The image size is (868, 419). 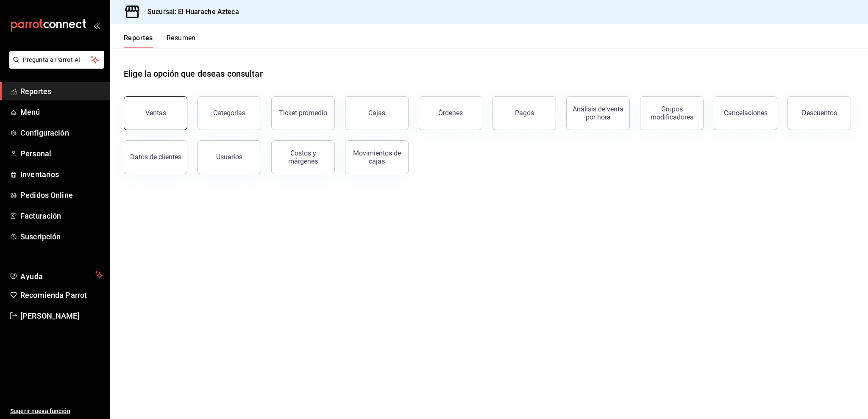 I want to click on button: Reportes, so click(x=138, y=41).